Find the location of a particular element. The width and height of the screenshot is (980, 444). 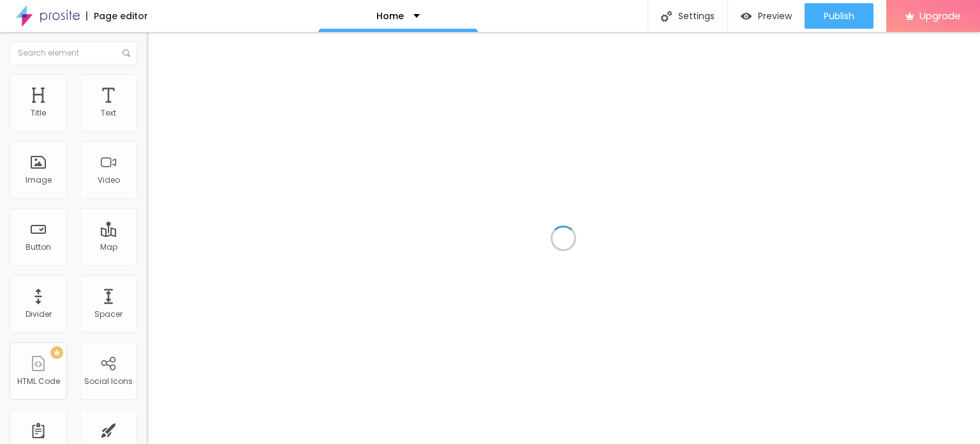

p: Home is located at coordinates (390, 16).